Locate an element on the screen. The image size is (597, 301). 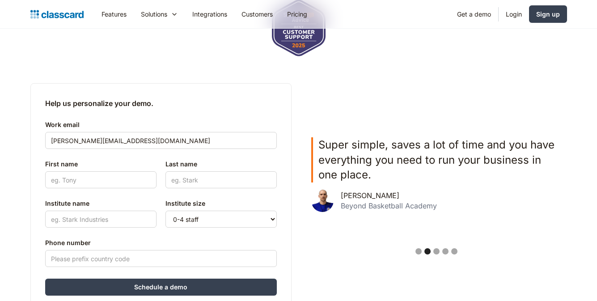
a: Login is located at coordinates (514, 14).